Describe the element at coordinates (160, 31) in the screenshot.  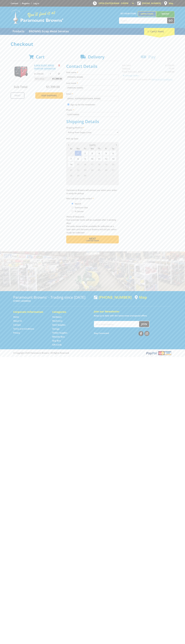
I see `span: (1 item)` at that location.